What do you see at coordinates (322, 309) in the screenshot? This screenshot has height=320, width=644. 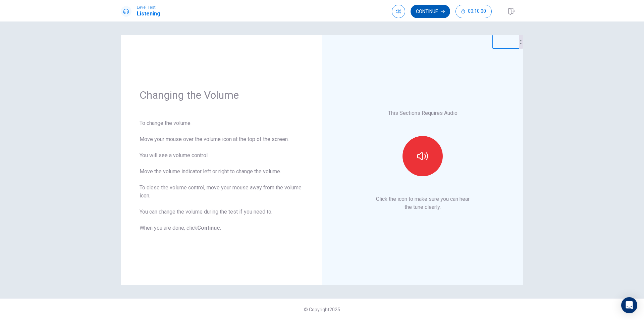 I see `span: © Copyright 2025` at bounding box center [322, 309].